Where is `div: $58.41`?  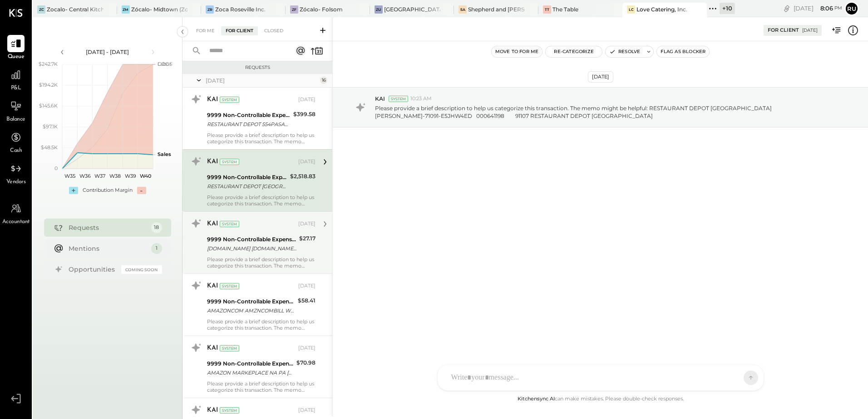 div: $58.41 is located at coordinates (307, 301).